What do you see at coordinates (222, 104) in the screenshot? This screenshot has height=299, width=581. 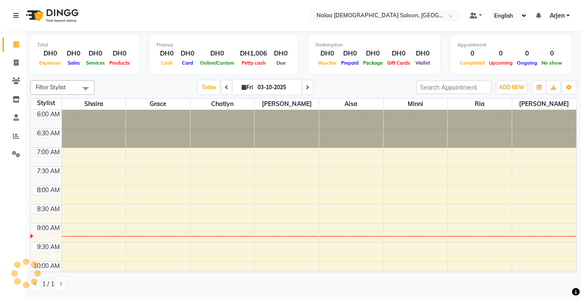 I see `span: Chatlyn` at bounding box center [222, 104].